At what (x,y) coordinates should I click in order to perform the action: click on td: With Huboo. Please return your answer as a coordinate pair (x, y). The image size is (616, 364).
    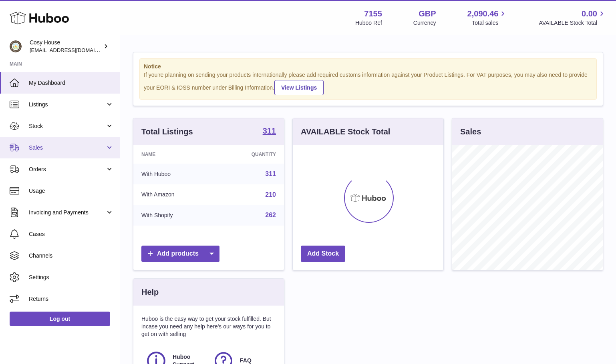
    Looking at the image, I should click on (175, 174).